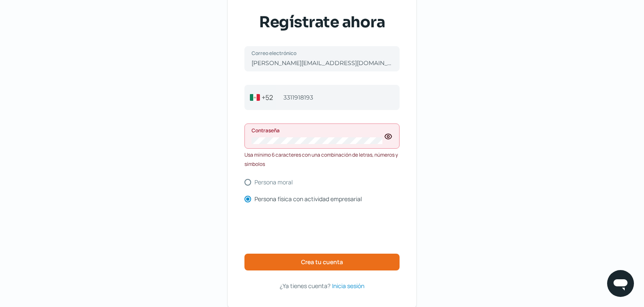 The height and width of the screenshot is (307, 644). What do you see at coordinates (273, 182) in the screenshot?
I see `label: Persona moral` at bounding box center [273, 182].